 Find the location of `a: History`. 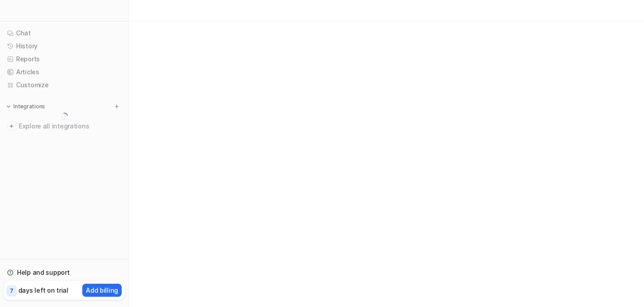

a: History is located at coordinates (64, 46).